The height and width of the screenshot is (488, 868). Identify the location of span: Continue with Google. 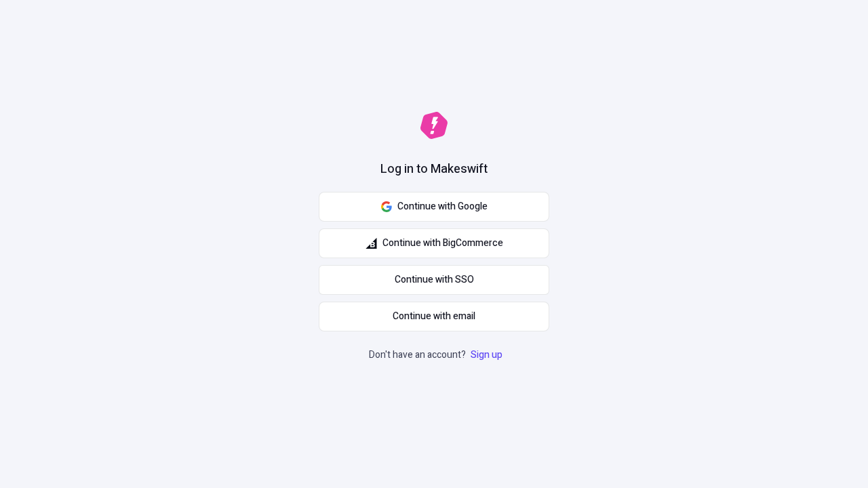
(442, 207).